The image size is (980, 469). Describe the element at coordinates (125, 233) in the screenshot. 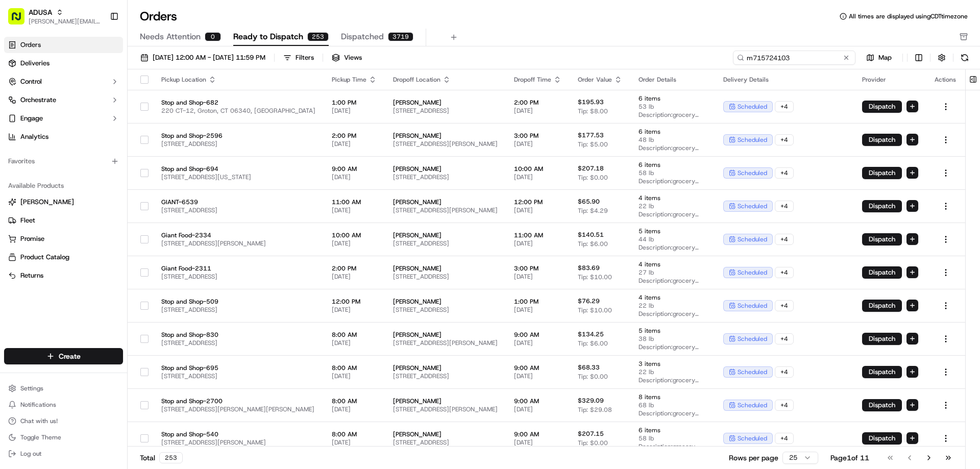

I see `a: 💻API Documentation` at that location.